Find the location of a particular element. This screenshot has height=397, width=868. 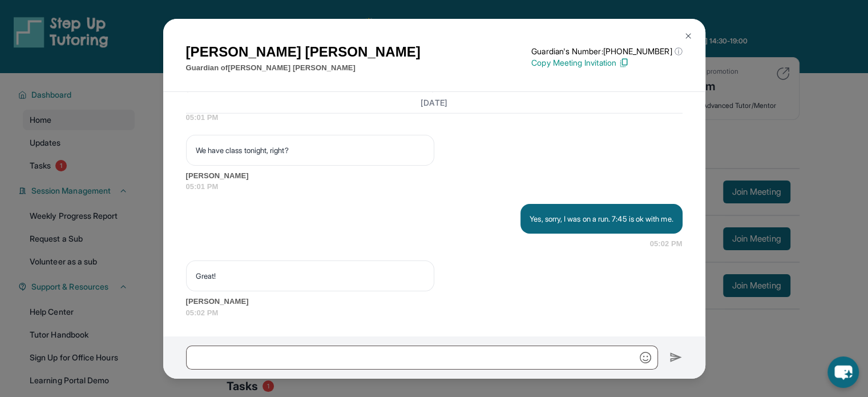

button: chat-button is located at coordinates (843, 372).